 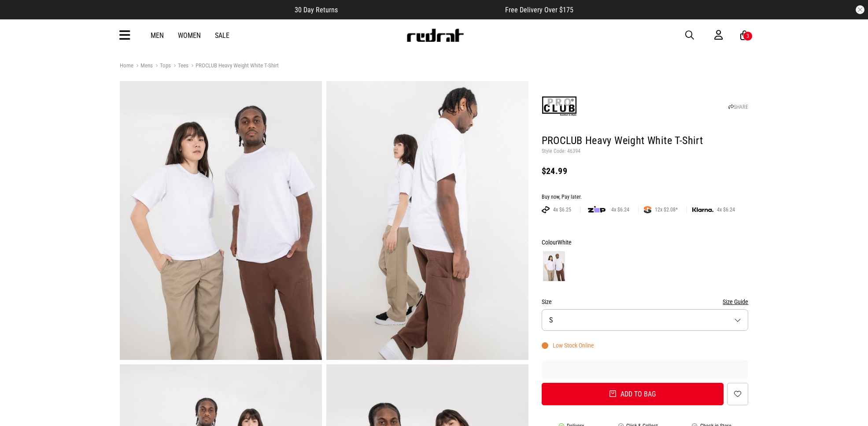 What do you see at coordinates (645, 141) in the screenshot?
I see `h1: PROCLUB Heavy Weight White T-Shirt` at bounding box center [645, 141].